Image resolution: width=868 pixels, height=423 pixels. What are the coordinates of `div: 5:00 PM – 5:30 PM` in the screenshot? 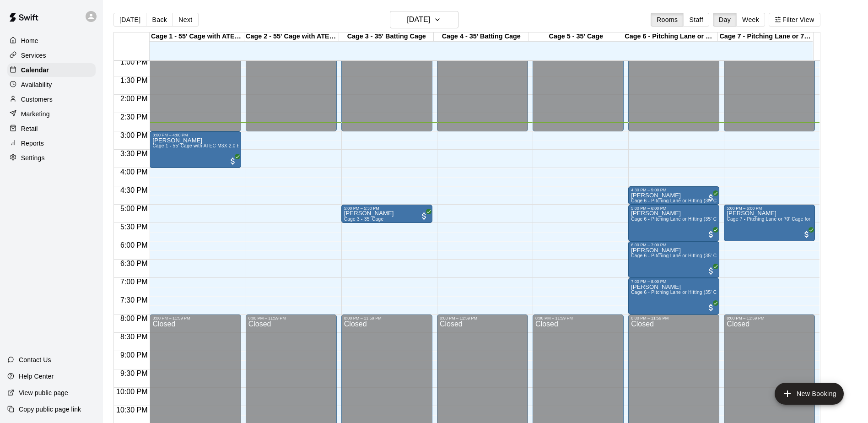 It's located at (387, 208).